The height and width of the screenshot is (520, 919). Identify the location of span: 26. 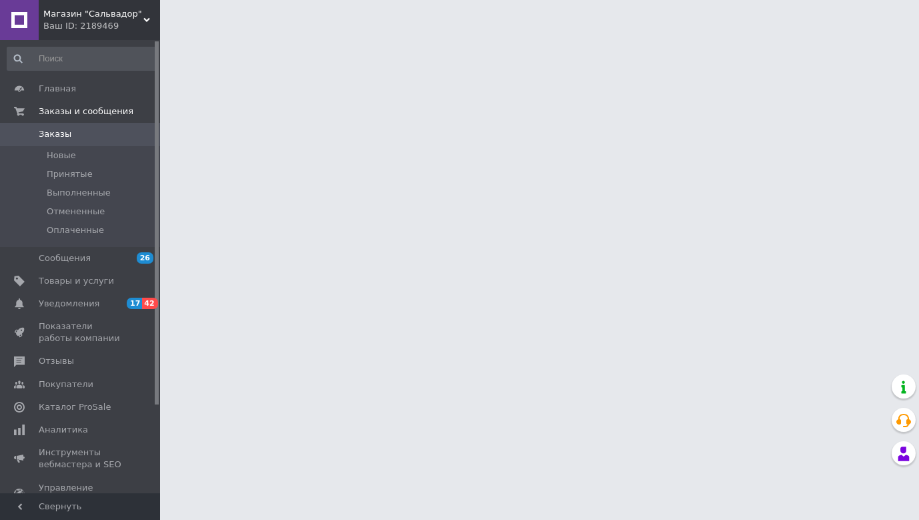
(145, 258).